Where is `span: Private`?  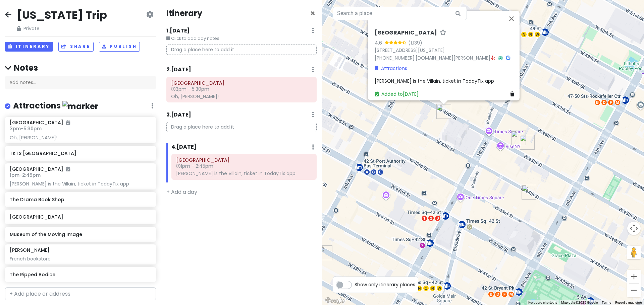
span: Private is located at coordinates (61, 28).